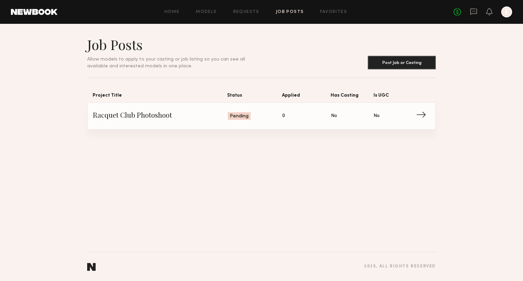  What do you see at coordinates (400, 266) in the screenshot?
I see `div: 2025 , all rights reserved` at bounding box center [400, 266].